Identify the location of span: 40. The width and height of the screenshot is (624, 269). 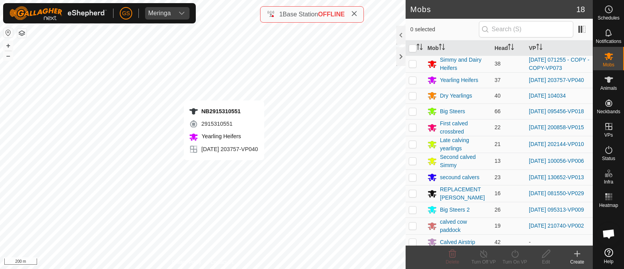
(498, 96).